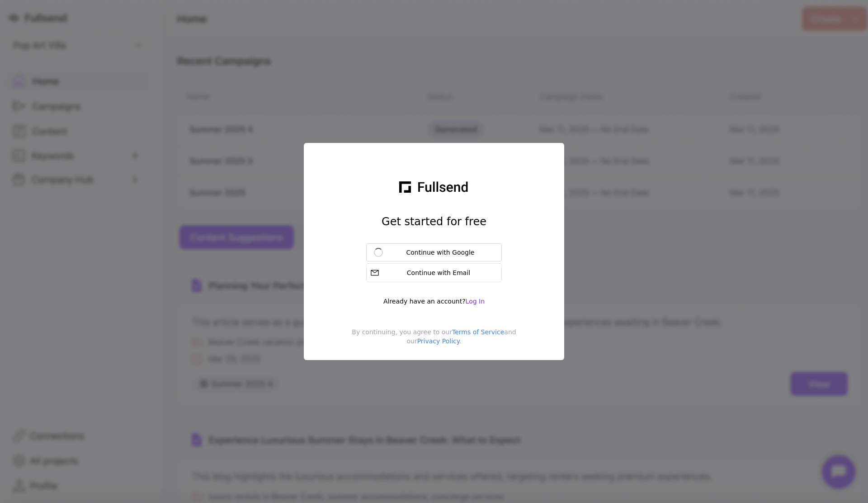 The image size is (868, 503). I want to click on div: Continue with Email, so click(440, 273).